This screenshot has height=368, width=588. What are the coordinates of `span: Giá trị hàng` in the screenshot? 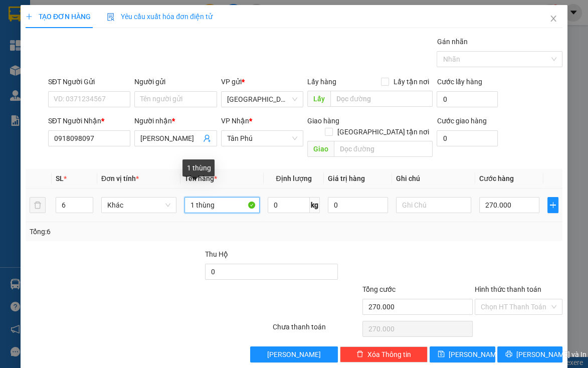 It's located at (347, 178).